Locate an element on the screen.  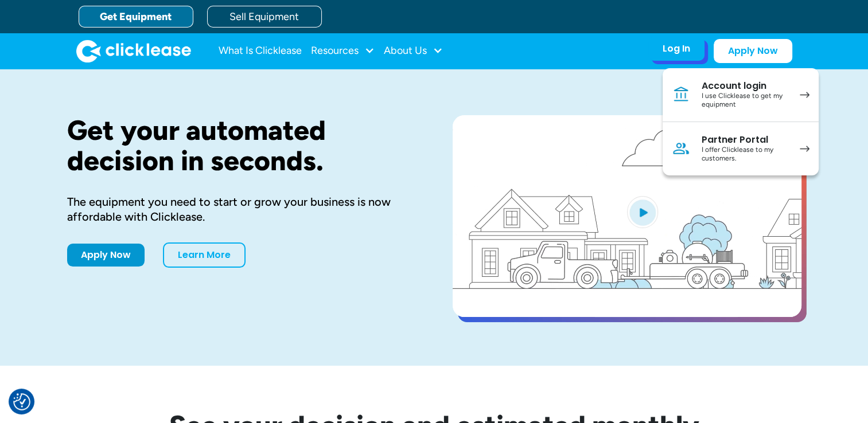
a: Get Equipment is located at coordinates (136, 17).